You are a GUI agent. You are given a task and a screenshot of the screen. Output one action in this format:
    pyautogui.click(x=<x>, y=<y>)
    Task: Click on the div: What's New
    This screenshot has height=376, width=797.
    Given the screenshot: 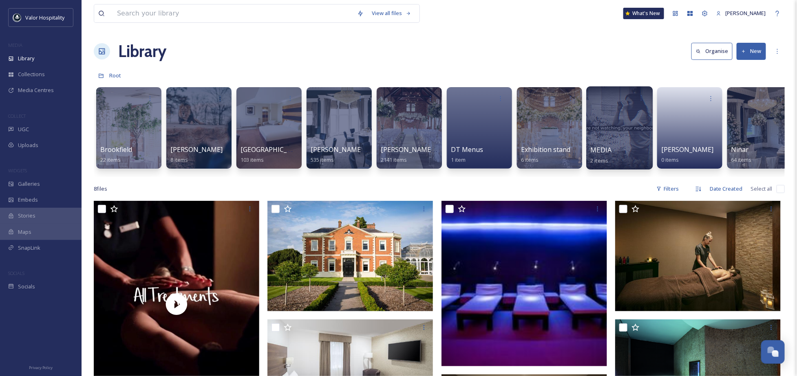 What is the action you would take?
    pyautogui.click(x=644, y=13)
    